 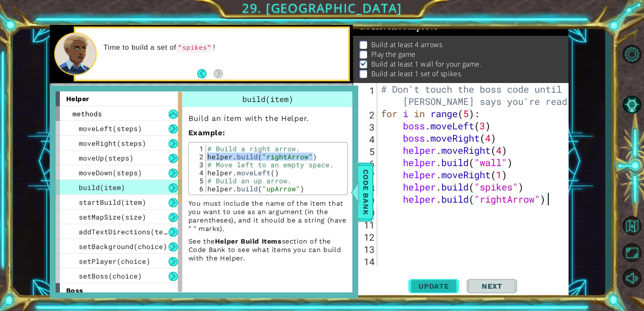 I want to click on button: Back to Map, so click(x=632, y=226).